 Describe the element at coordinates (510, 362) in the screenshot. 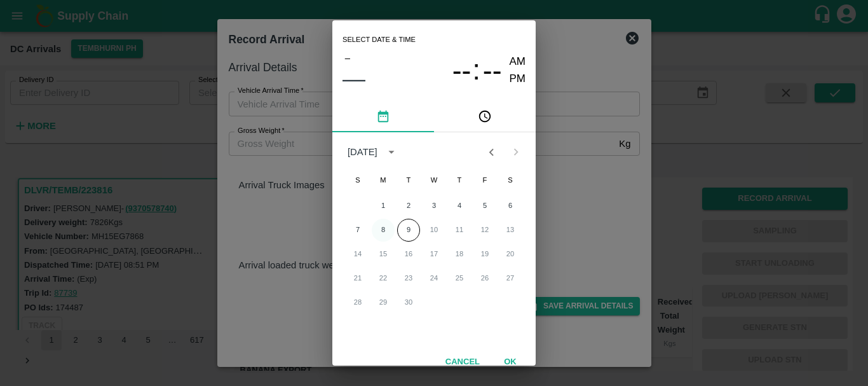

I see `button: OK` at that location.